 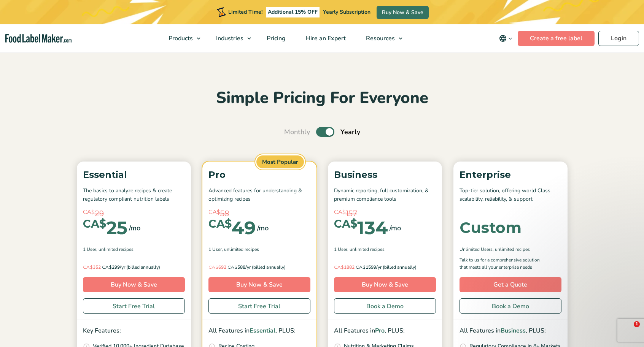 I want to click on span: 157, so click(x=352, y=213).